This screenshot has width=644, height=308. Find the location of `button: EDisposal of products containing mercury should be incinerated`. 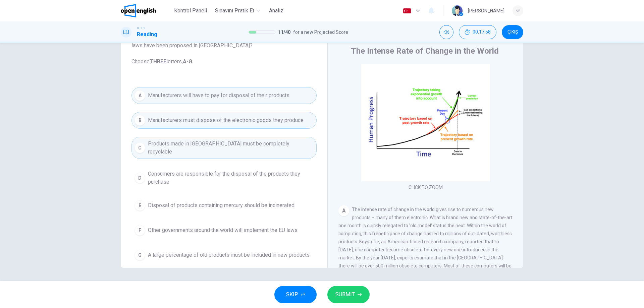

button: EDisposal of products containing mercury should be incinerated is located at coordinates (224, 205).